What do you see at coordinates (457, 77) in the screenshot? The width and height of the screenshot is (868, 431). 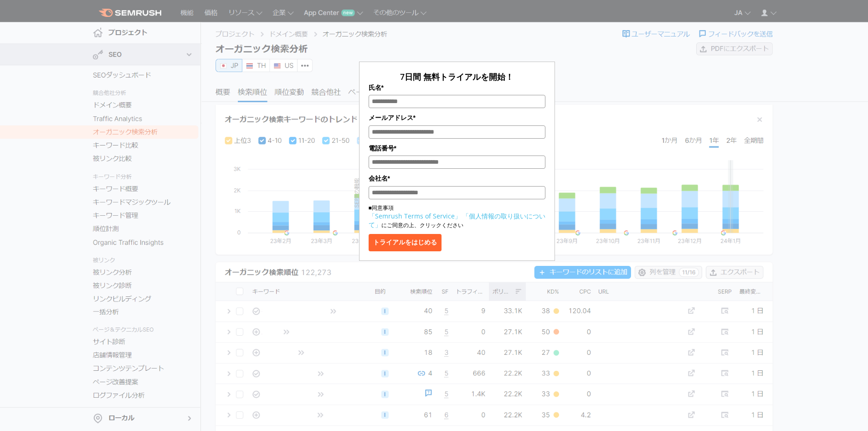 I see `span: 7日間 無料トライアルを開始！` at bounding box center [457, 77].